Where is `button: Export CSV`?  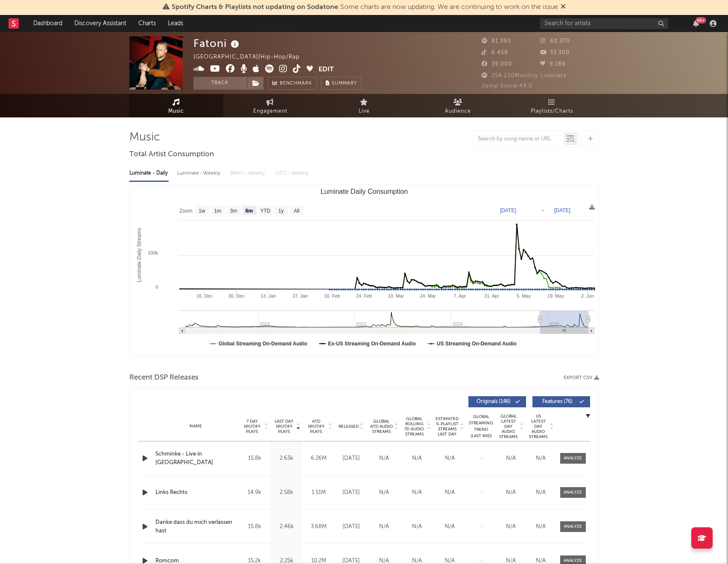 button: Export CSV is located at coordinates (581, 378).